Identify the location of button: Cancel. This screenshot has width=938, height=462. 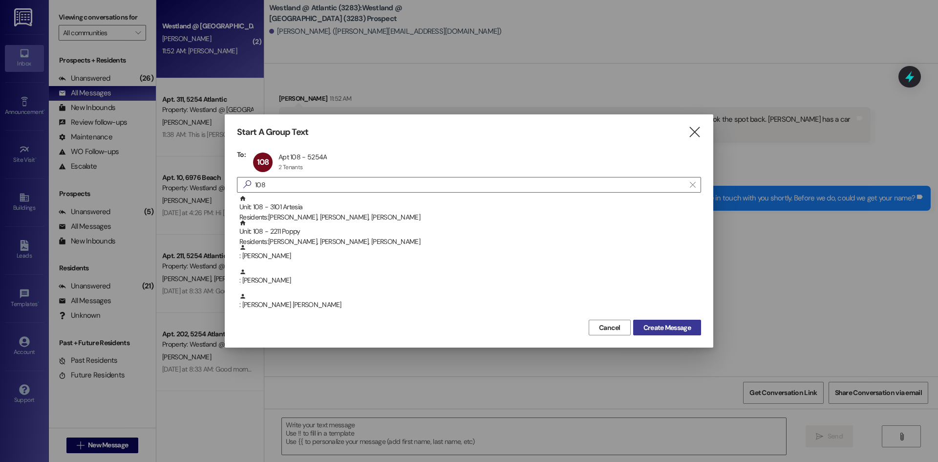
(610, 327).